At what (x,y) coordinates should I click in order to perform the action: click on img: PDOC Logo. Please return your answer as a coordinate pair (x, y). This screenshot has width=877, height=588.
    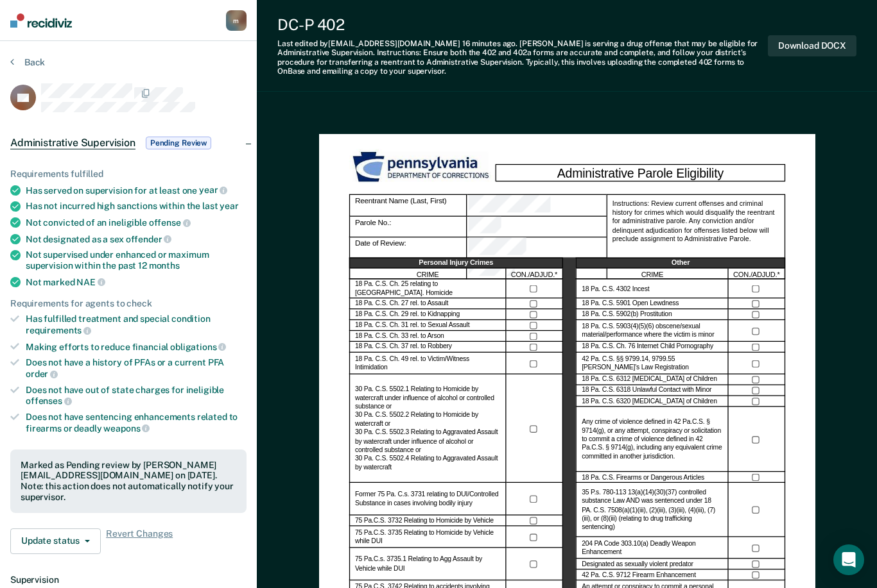
    Looking at the image, I should click on (422, 168).